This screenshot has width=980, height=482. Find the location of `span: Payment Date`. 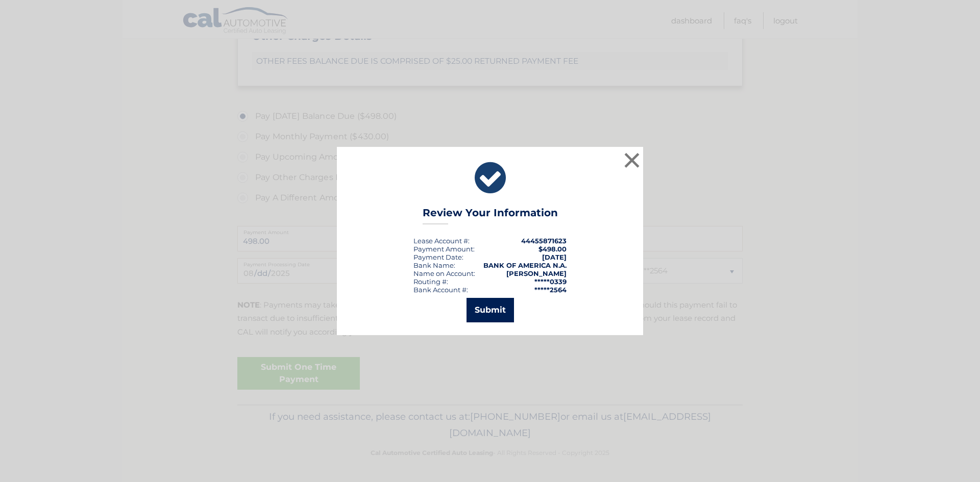

span: Payment Date is located at coordinates (437, 257).